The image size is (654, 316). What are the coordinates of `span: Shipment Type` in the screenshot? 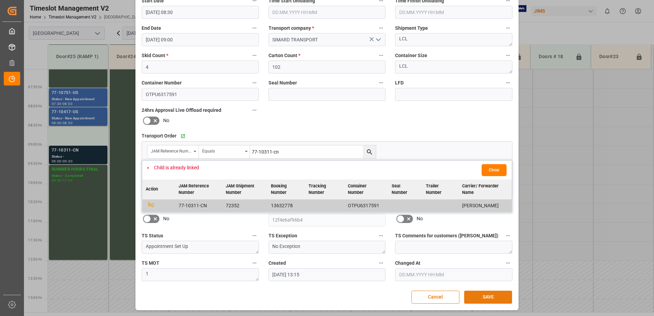 It's located at (411, 28).